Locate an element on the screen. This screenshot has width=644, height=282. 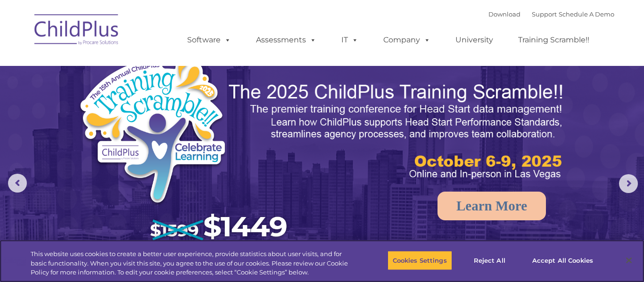
a: Company is located at coordinates (406, 40).